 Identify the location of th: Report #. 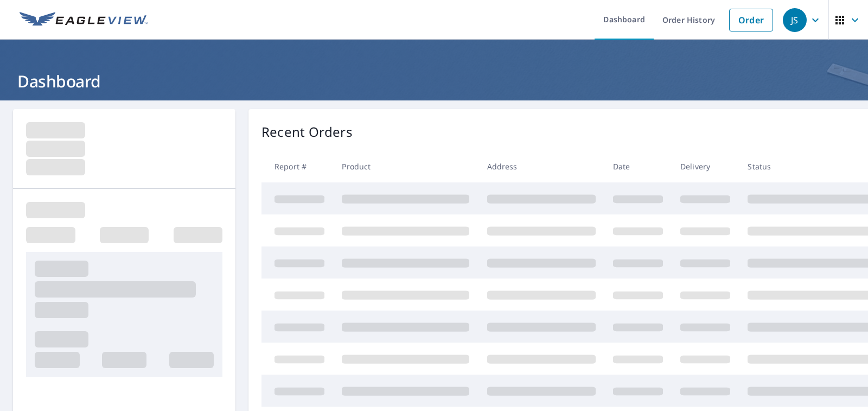
(298, 166).